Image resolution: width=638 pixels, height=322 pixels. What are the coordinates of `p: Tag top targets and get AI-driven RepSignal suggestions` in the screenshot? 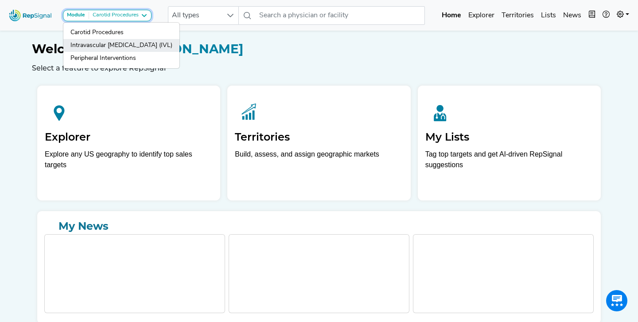 It's located at (509, 162).